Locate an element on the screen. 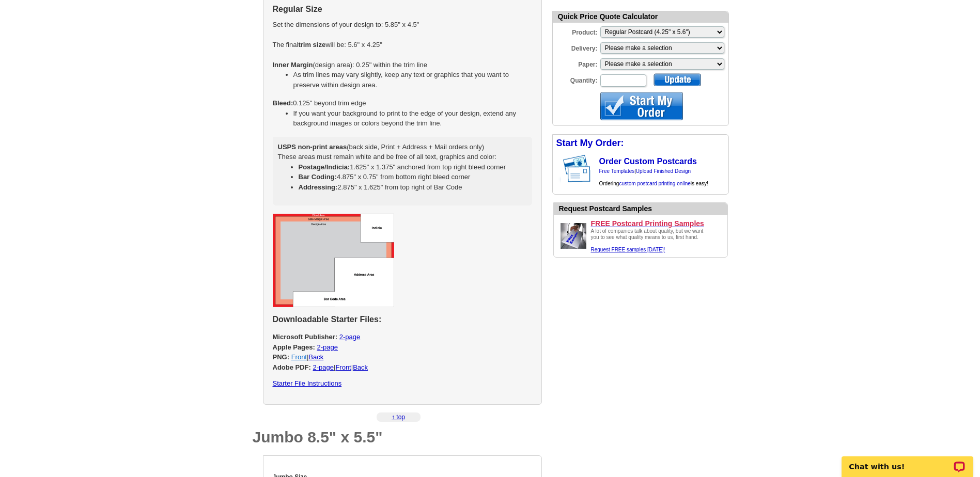 The width and height of the screenshot is (980, 477). div: Start My Order: is located at coordinates (641, 143).